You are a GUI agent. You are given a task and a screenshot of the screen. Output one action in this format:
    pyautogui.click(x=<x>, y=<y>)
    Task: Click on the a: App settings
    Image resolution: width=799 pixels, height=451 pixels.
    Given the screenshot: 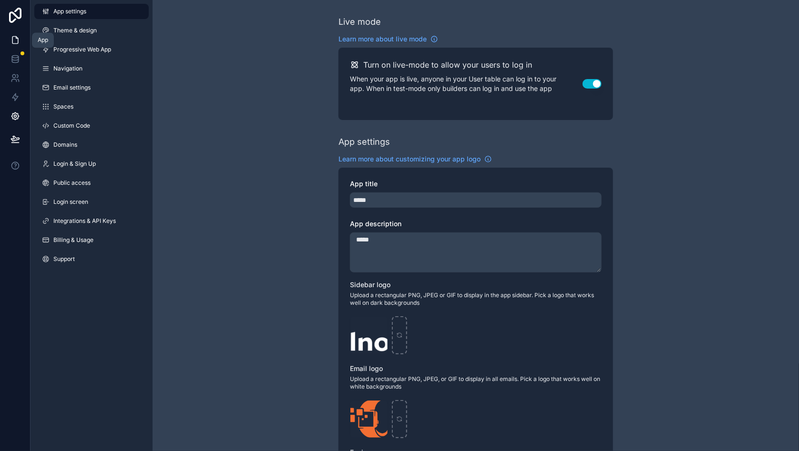 What is the action you would take?
    pyautogui.click(x=91, y=11)
    